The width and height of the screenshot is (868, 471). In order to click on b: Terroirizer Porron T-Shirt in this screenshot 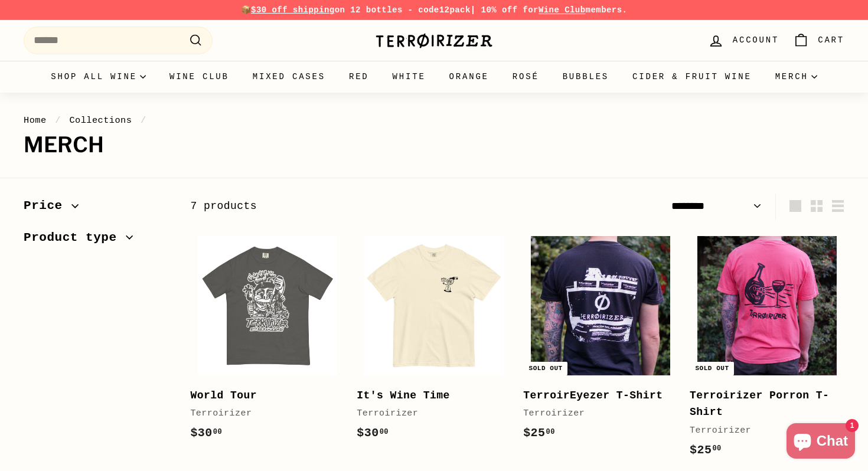, I will do `click(759, 404)`.